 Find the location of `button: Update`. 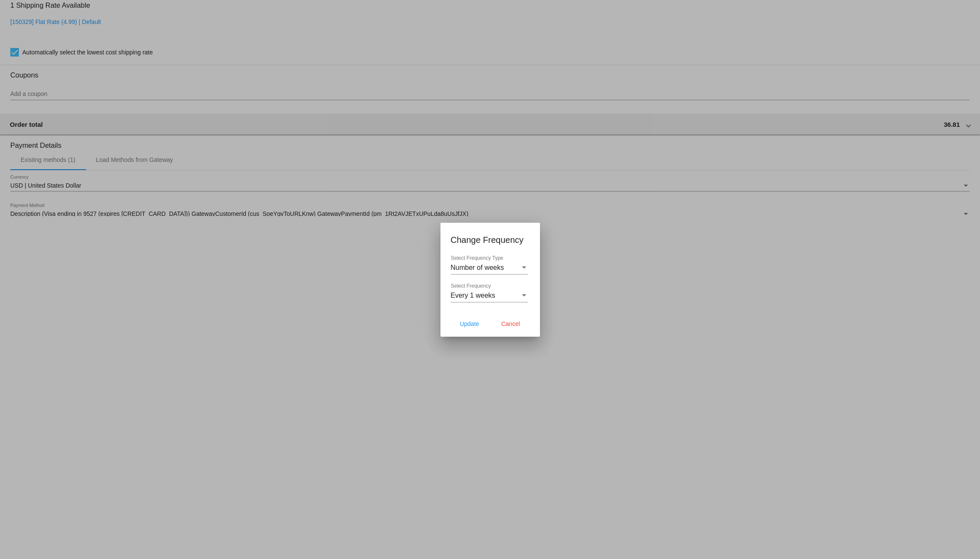

button: Update is located at coordinates (469, 324).